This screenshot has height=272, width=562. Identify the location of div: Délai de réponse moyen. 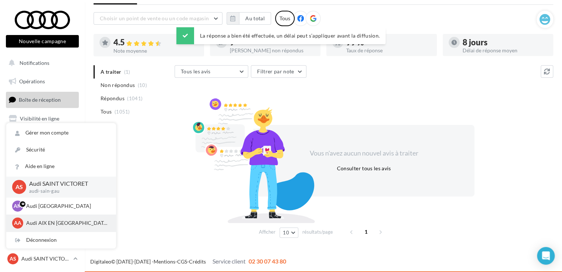
(505, 50).